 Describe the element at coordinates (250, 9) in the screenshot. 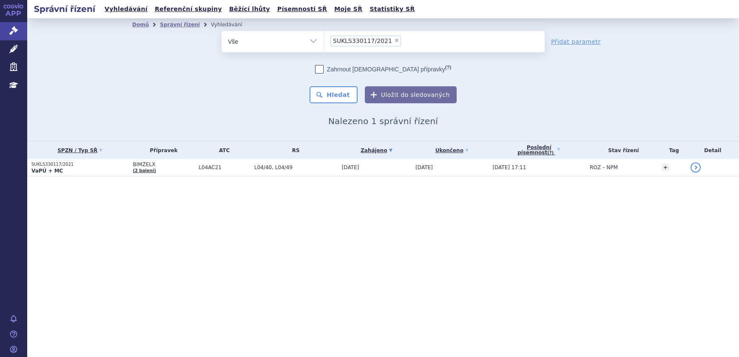

I see `a: Běžící lhůty` at that location.